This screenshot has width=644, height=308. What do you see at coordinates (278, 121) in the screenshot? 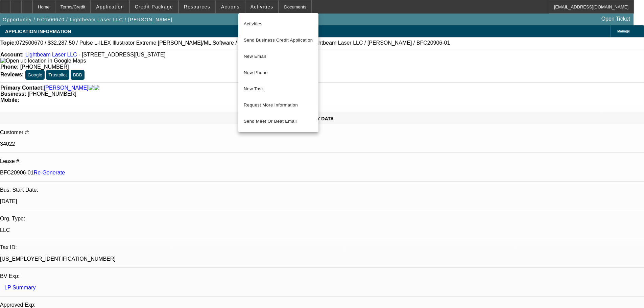
I see `span: Send Meet Or Beat Email` at bounding box center [278, 121].